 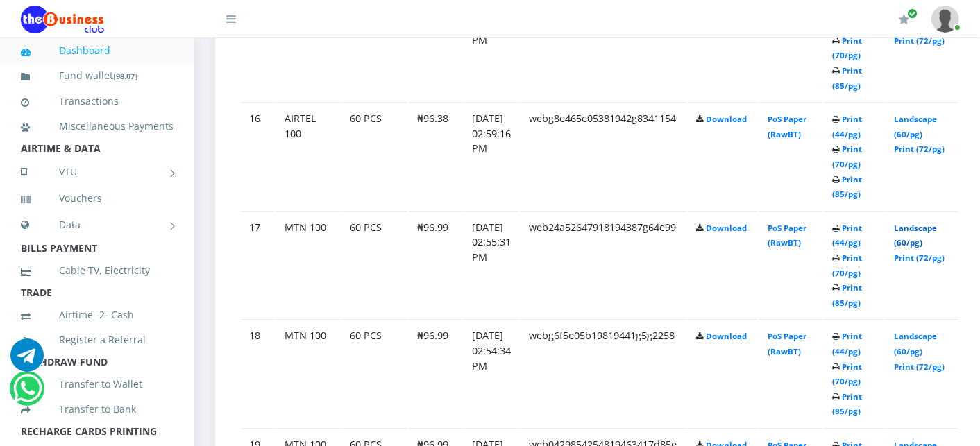 What do you see at coordinates (603, 155) in the screenshot?
I see `td: webg8e465e05381942g8341154` at bounding box center [603, 155].